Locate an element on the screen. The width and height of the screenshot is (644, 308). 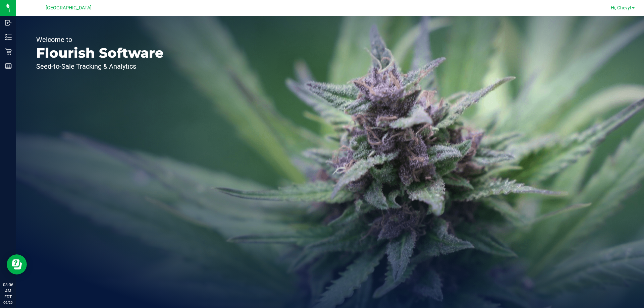
p: 09/20 is located at coordinates (8, 302).